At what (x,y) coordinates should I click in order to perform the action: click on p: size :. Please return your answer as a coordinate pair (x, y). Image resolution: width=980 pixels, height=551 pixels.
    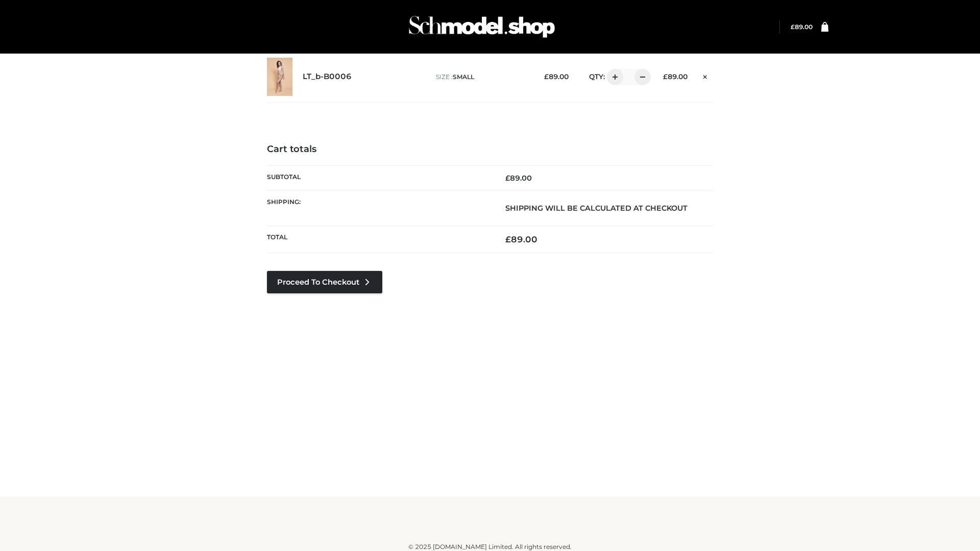
    Looking at the image, I should click on (481, 77).